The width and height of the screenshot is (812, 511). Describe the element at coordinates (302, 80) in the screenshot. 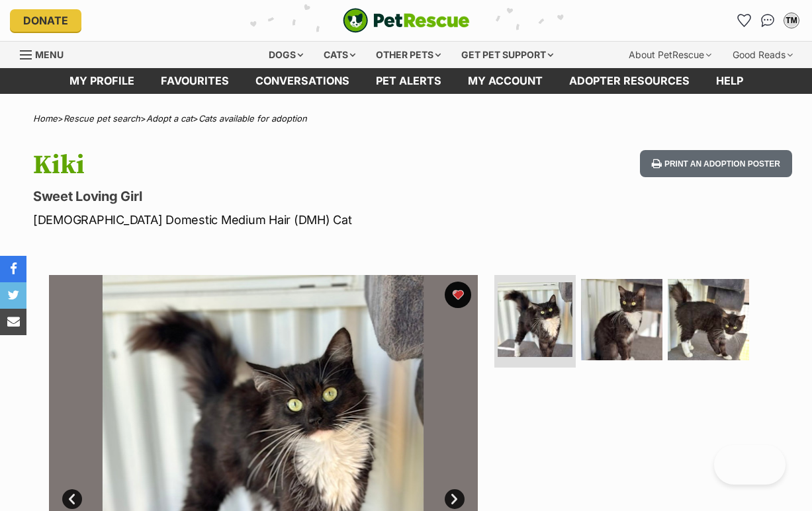

I see `a: conversations` at that location.